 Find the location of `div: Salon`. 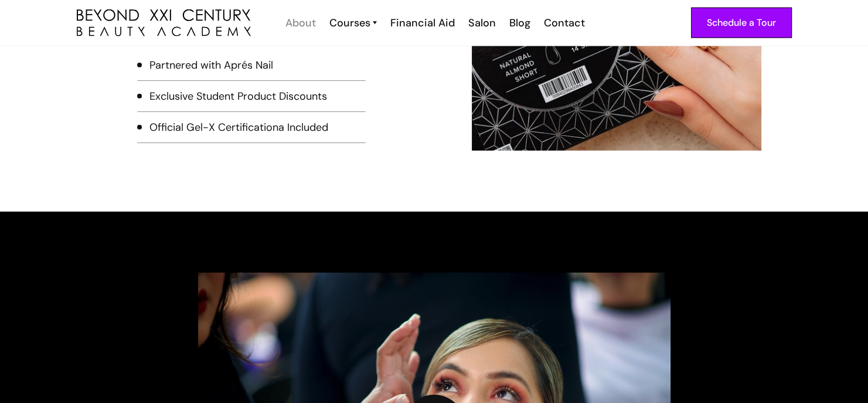

div: Salon is located at coordinates (482, 23).